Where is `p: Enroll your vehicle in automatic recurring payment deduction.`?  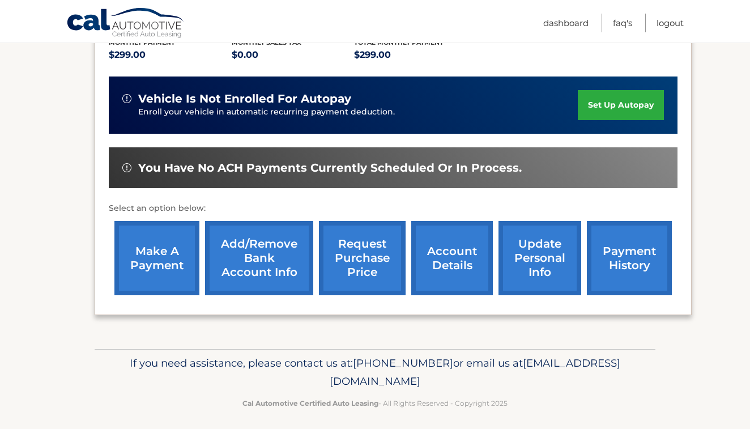 p: Enroll your vehicle in automatic recurring payment deduction. is located at coordinates (358, 112).